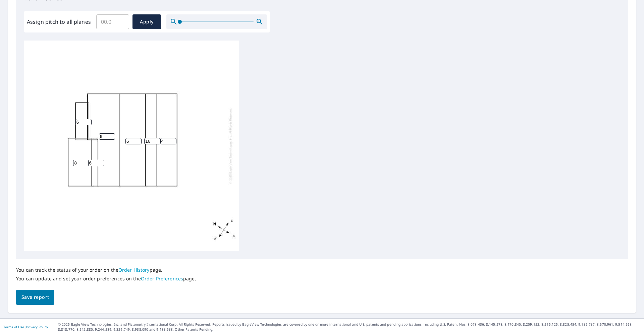  What do you see at coordinates (134, 270) in the screenshot?
I see `a: Order History` at bounding box center [134, 270].